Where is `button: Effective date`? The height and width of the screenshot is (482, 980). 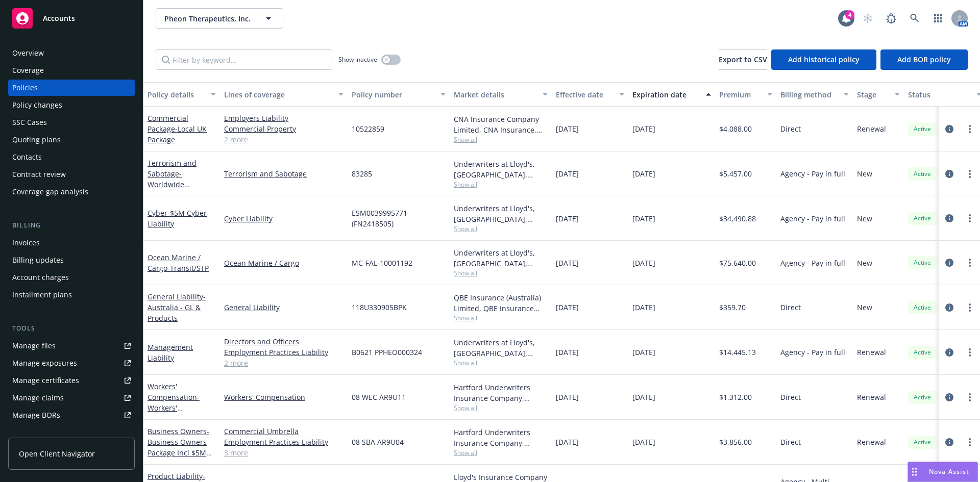 button: Effective date is located at coordinates (590, 95).